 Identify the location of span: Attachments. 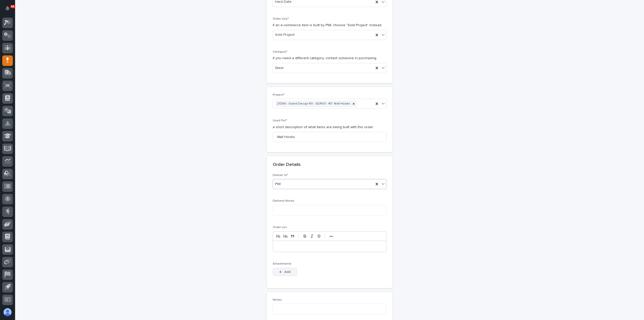
(282, 264).